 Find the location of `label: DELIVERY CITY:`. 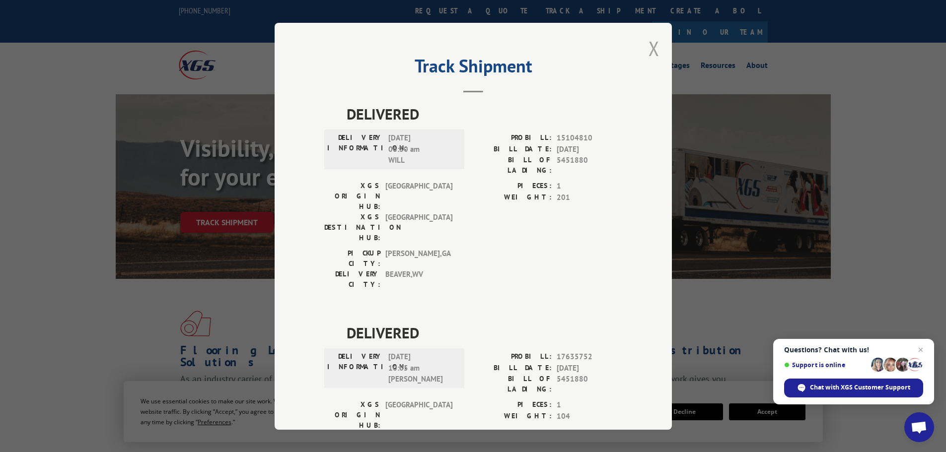

label: DELIVERY CITY: is located at coordinates (352, 279).